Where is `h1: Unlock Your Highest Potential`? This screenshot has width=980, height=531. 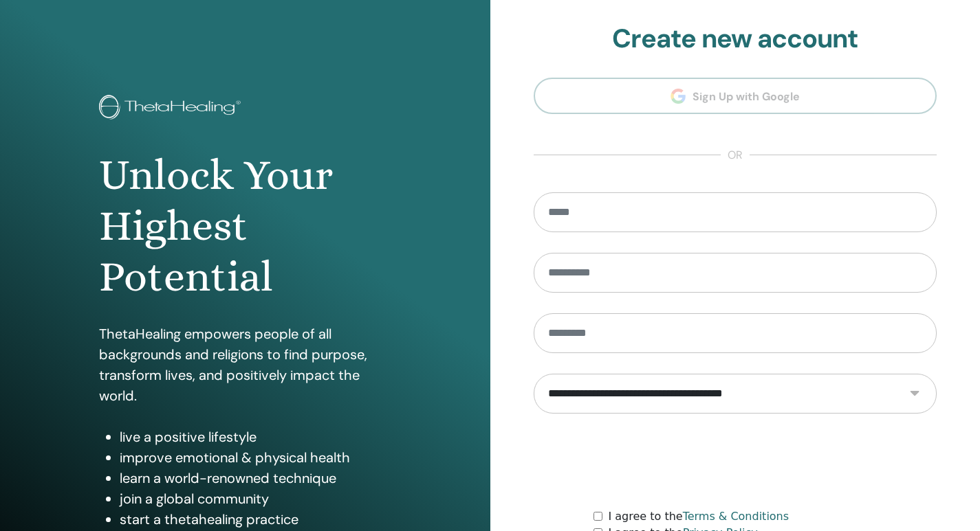
h1: Unlock Your Highest Potential is located at coordinates (245, 226).